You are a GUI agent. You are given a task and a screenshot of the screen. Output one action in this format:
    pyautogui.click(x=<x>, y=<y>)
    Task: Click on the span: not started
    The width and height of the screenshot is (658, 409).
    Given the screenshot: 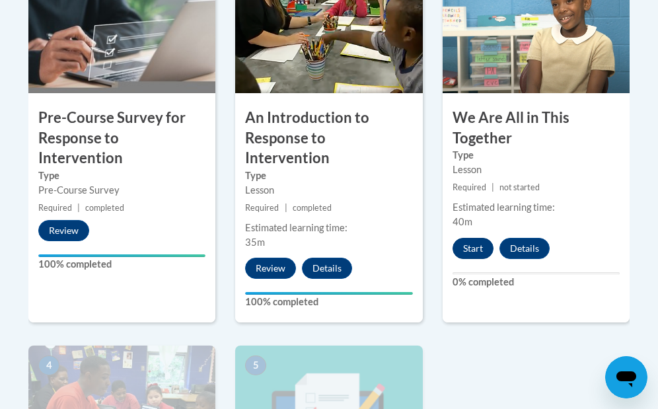 What is the action you would take?
    pyautogui.click(x=519, y=187)
    